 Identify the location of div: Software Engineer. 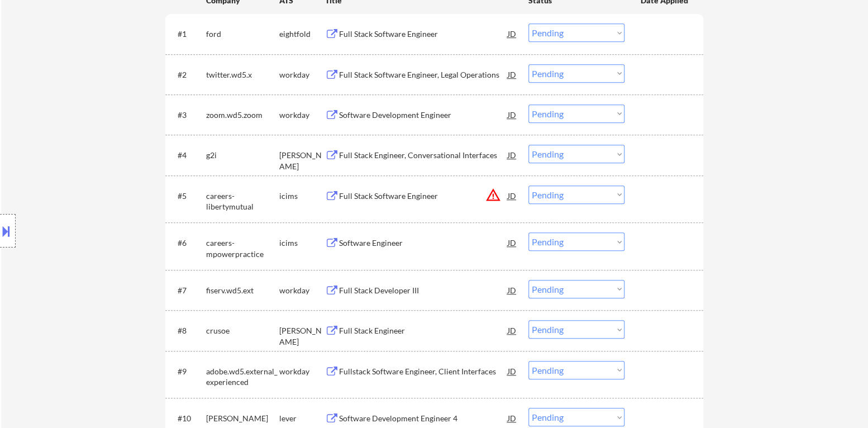
(423, 243).